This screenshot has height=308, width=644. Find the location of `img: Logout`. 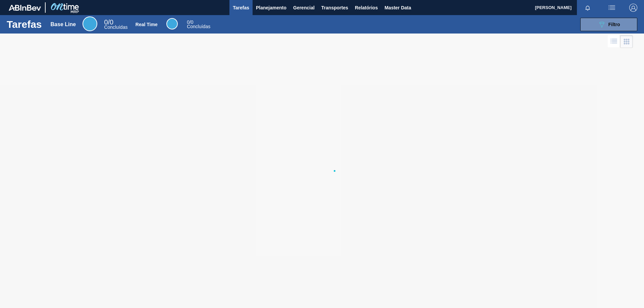

img: Logout is located at coordinates (633, 8).